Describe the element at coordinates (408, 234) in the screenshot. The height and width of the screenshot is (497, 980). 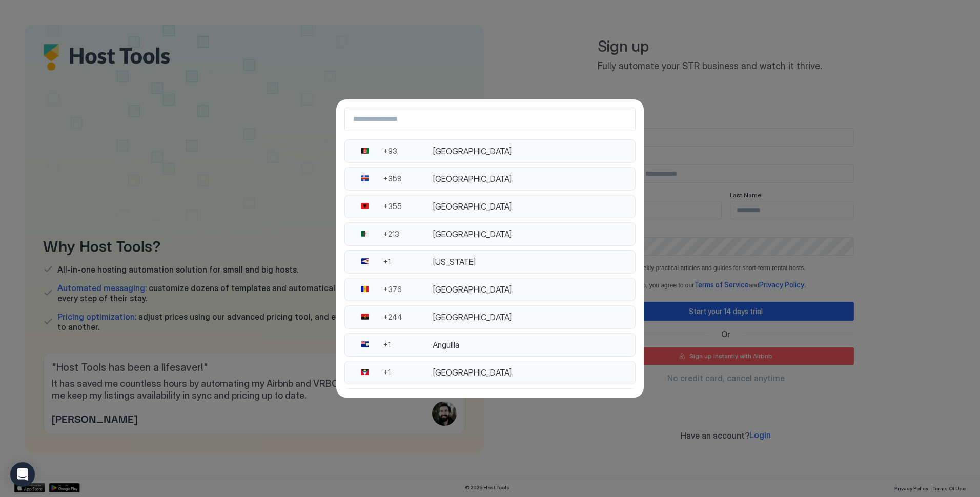
I see `div: +213` at that location.